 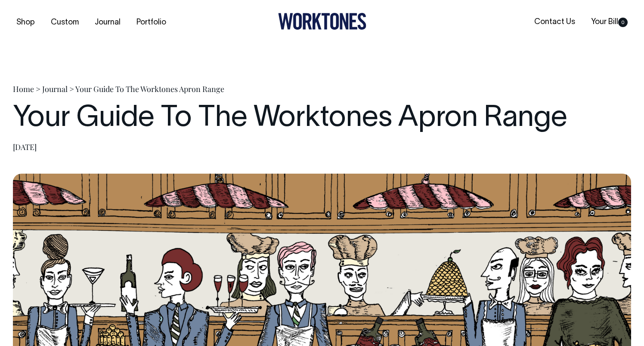 I want to click on a: Portfolio, so click(x=151, y=22).